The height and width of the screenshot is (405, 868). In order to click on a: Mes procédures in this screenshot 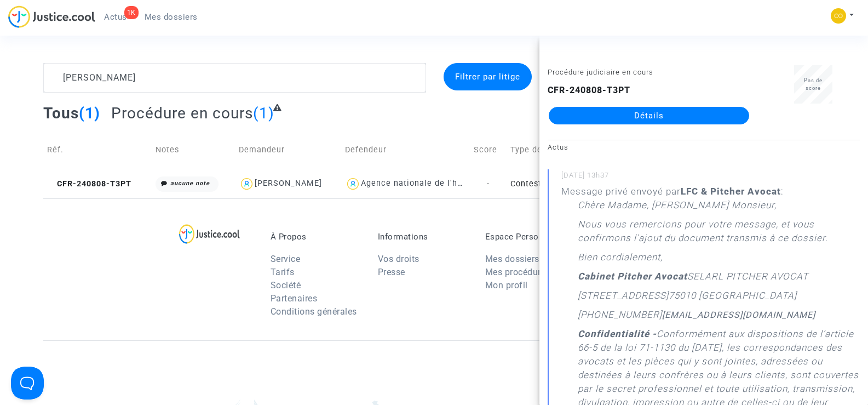, I will do `click(517, 272)`.